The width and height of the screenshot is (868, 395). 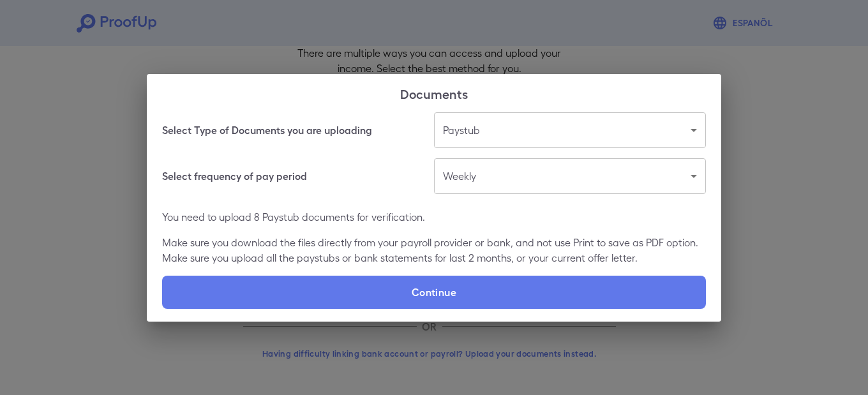 I want to click on div: Paystub, so click(x=570, y=130).